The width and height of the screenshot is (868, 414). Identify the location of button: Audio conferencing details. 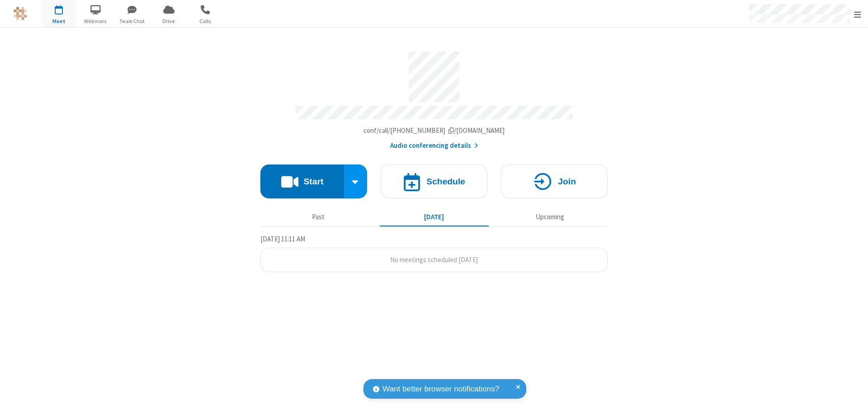
(434, 146).